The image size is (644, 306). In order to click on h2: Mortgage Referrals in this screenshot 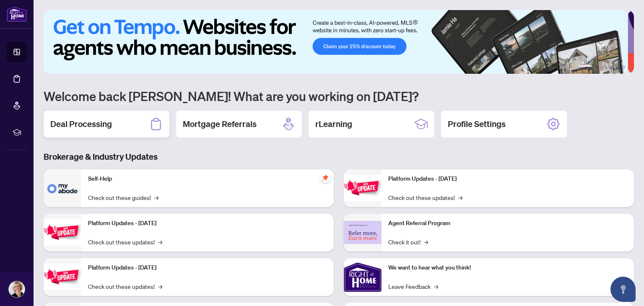, I will do `click(220, 124)`.